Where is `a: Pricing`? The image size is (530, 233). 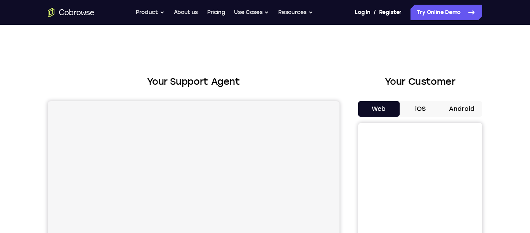 a: Pricing is located at coordinates (216, 12).